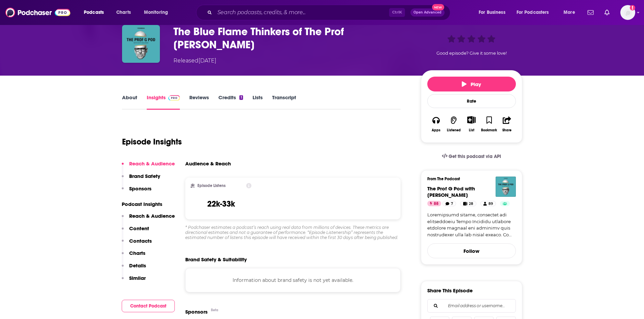  What do you see at coordinates (469, 179) in the screenshot?
I see `h3: From The Podcast` at bounding box center [469, 179].